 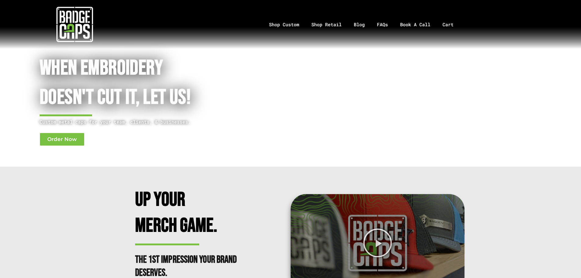 I want to click on p: Custom metal caps for your team, clients, & businesses., so click(x=149, y=122).